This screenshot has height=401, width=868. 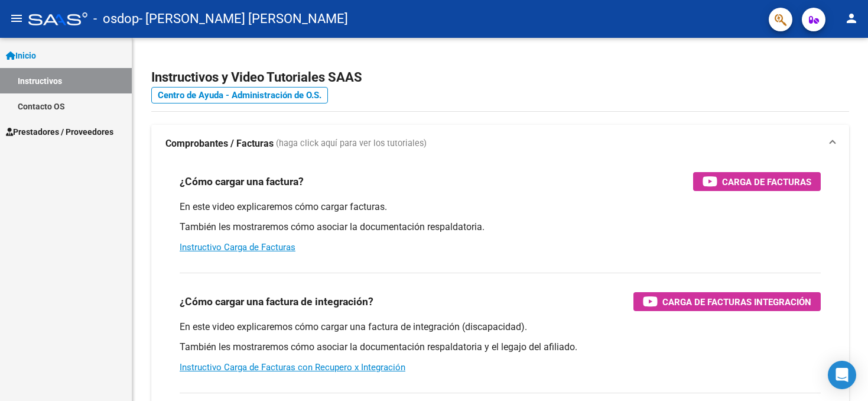 What do you see at coordinates (60, 132) in the screenshot?
I see `span: Prestadores / Proveedores` at bounding box center [60, 132].